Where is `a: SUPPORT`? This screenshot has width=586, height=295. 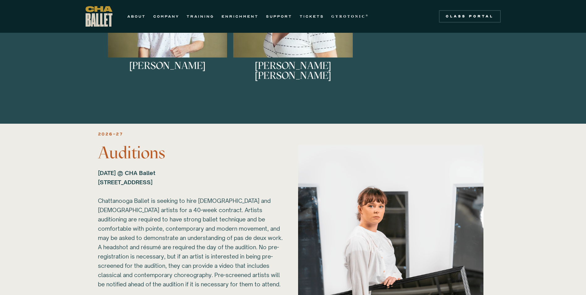 a: SUPPORT is located at coordinates (279, 16).